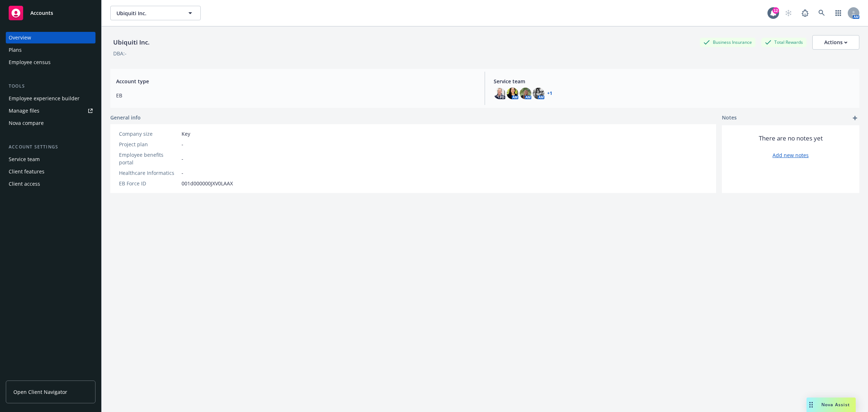  What do you see at coordinates (15, 50) in the screenshot?
I see `div: Plans` at bounding box center [15, 50].